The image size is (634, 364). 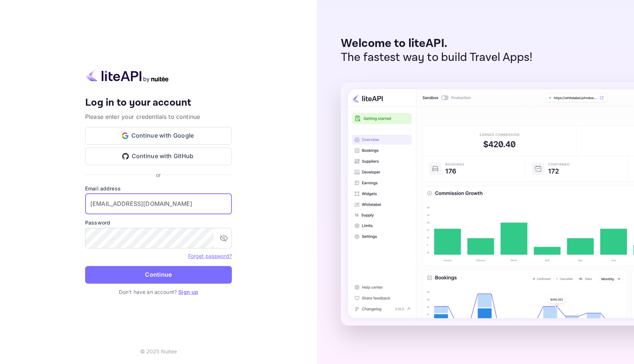 What do you see at coordinates (158, 156) in the screenshot?
I see `button: Continue with GitHub` at bounding box center [158, 156].